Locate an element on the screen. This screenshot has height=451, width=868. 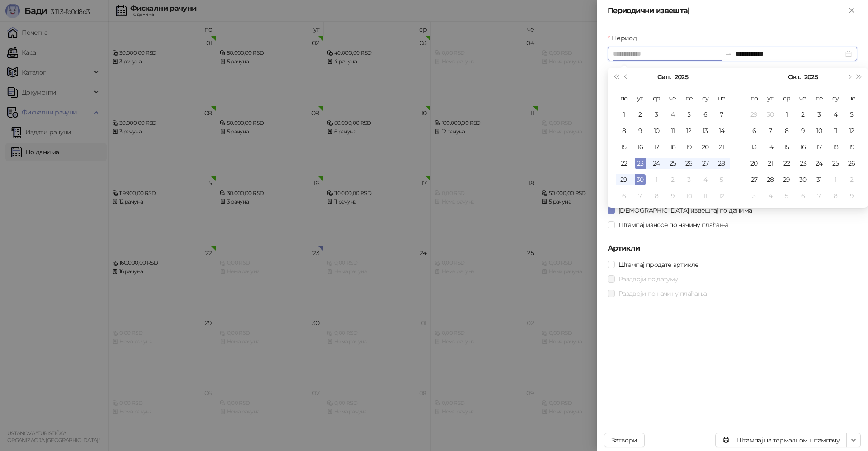
td: 2025-10-16 is located at coordinates (803, 147).